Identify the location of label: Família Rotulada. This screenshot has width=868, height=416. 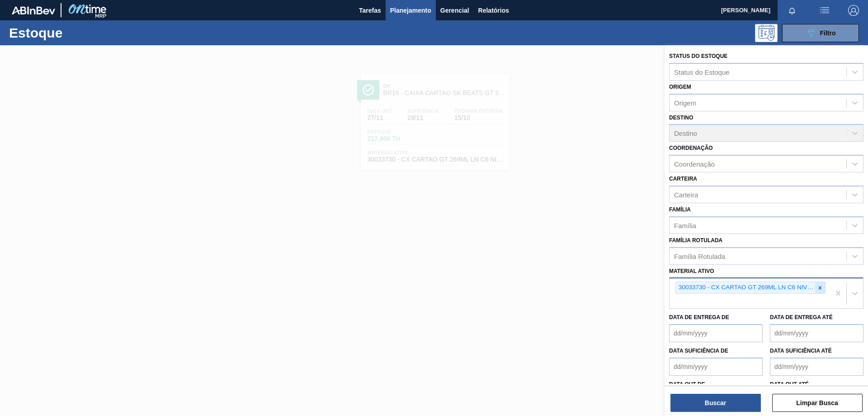
(696, 240).